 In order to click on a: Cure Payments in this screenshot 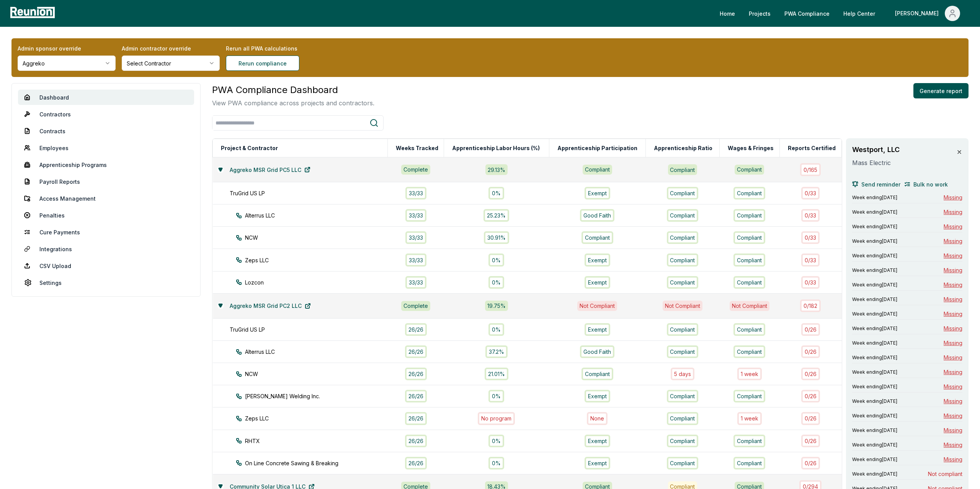, I will do `click(106, 232)`.